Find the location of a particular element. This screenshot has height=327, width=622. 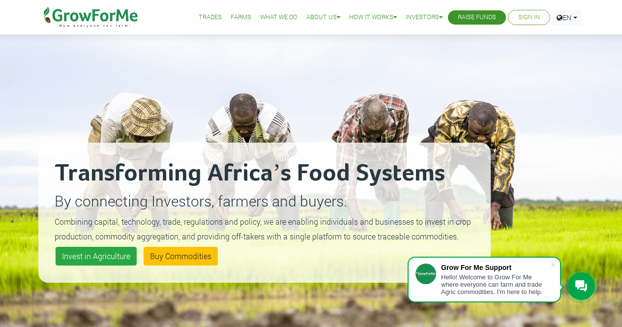

a: What We Do is located at coordinates (279, 17).